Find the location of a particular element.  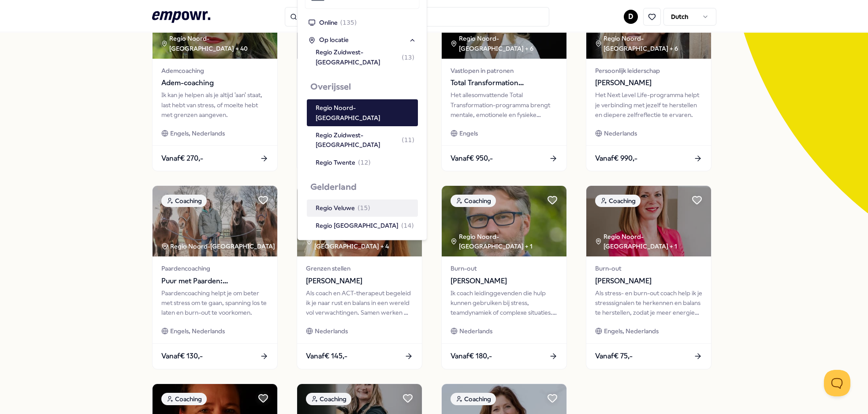

span: Paardencoaching is located at coordinates (215, 268).